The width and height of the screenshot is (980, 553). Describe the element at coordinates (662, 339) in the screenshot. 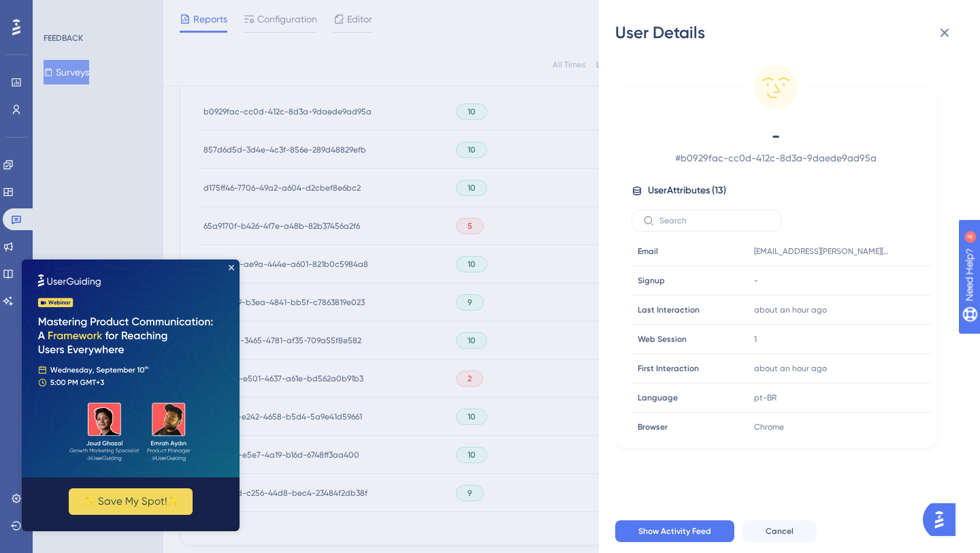

I see `span: Web Session` at that location.